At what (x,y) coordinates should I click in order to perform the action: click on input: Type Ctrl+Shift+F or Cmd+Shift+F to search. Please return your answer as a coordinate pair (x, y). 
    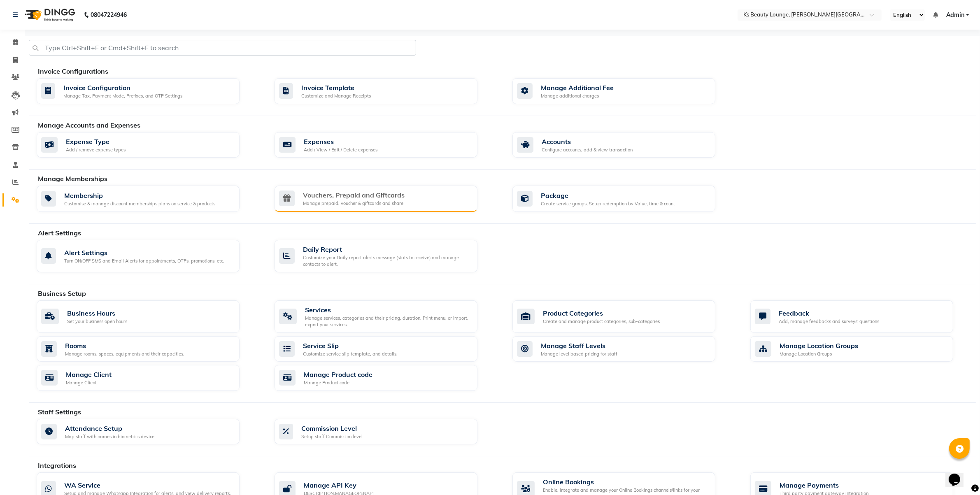
    Looking at the image, I should click on (222, 48).